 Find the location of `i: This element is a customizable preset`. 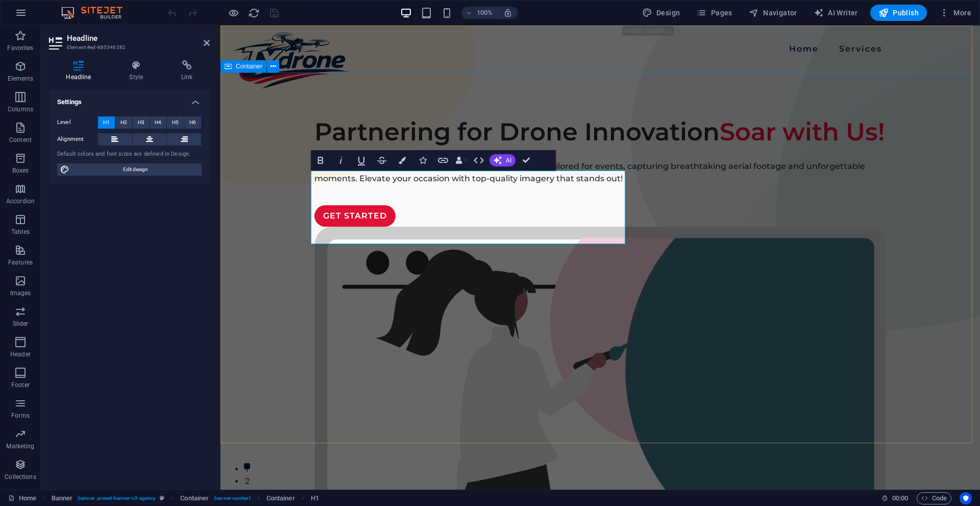

i: This element is a customizable preset is located at coordinates (162, 498).